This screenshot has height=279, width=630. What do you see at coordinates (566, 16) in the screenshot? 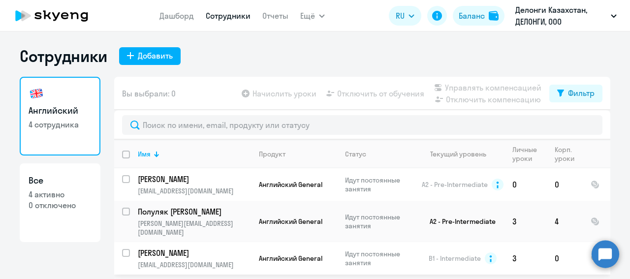
I see `button: Делонги Казахстан, ДЕЛОНГИ, ООО` at bounding box center [566, 16].